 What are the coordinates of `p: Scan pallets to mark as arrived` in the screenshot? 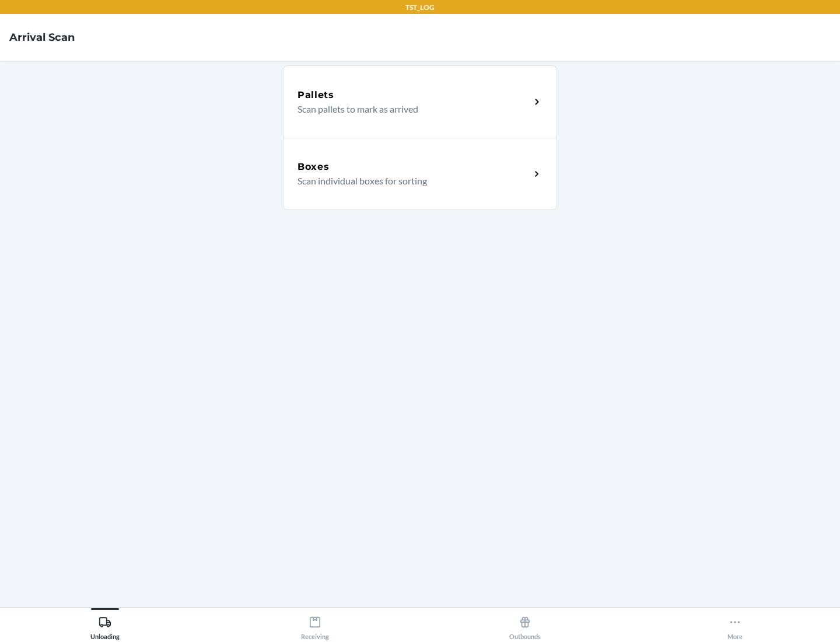 It's located at (409, 109).